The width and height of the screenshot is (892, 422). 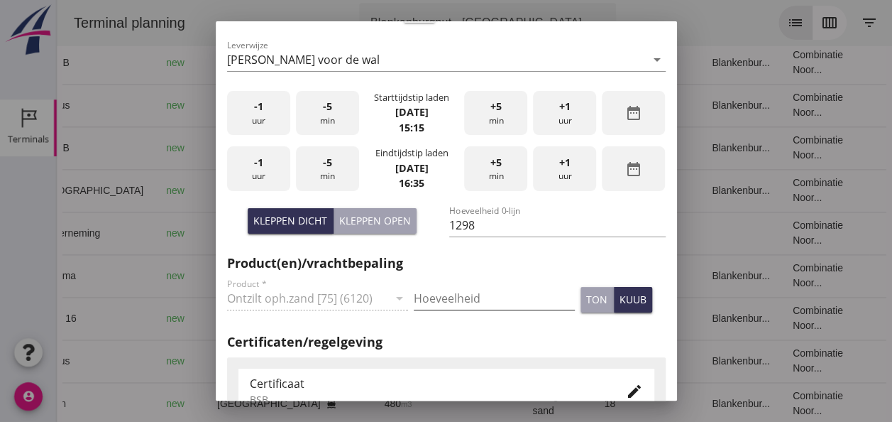 What do you see at coordinates (290, 221) in the screenshot?
I see `button: Kleppen dicht` at bounding box center [290, 221].